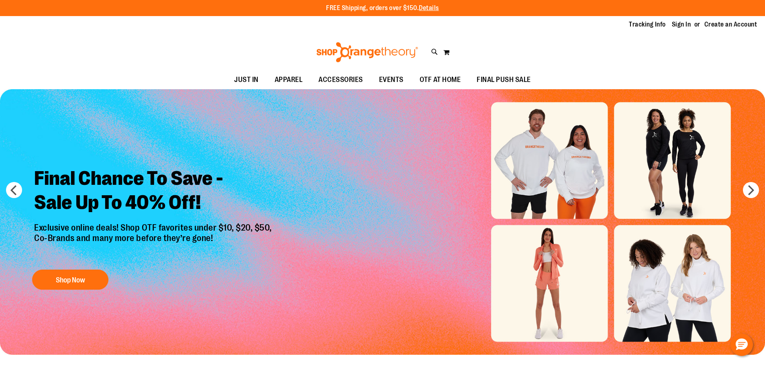 The height and width of the screenshot is (366, 765). I want to click on span: EVENTS, so click(391, 80).